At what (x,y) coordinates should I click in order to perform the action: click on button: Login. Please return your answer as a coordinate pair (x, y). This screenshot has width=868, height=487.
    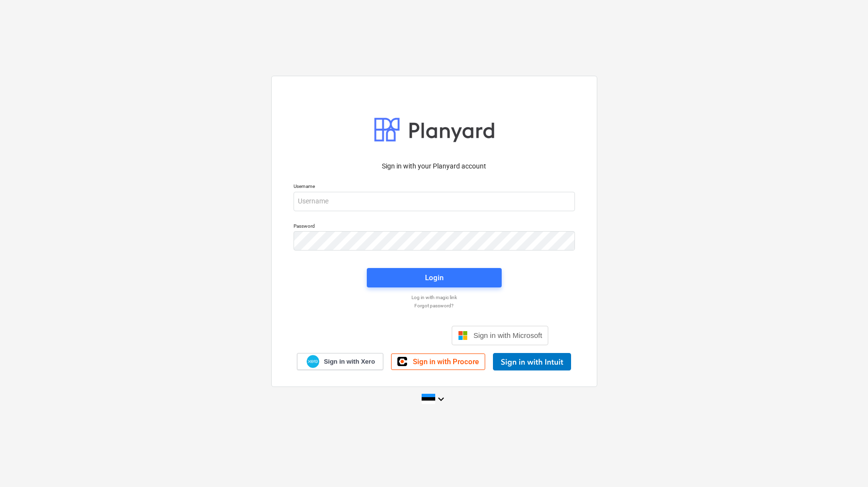
    Looking at the image, I should click on (434, 277).